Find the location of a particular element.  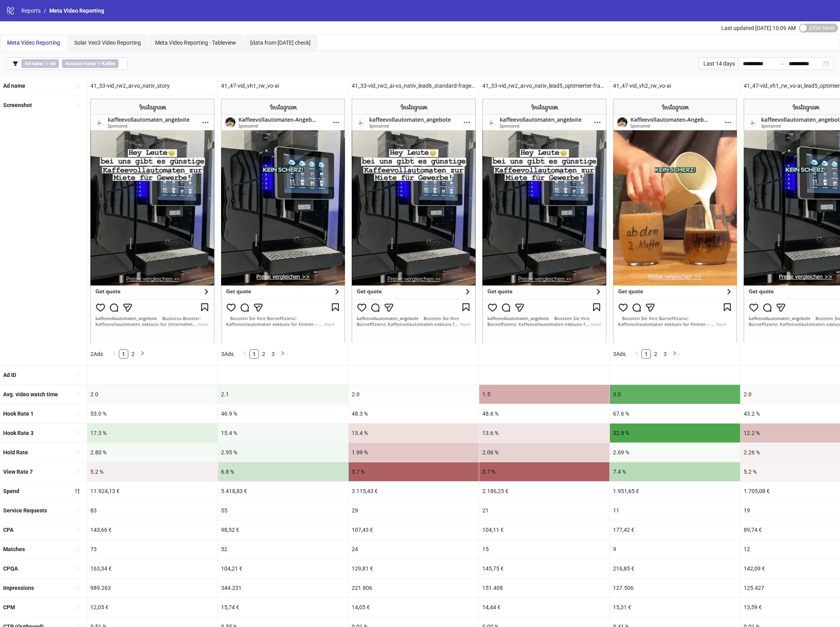

img: Screenshot 120231289076670498 is located at coordinates (544, 220).